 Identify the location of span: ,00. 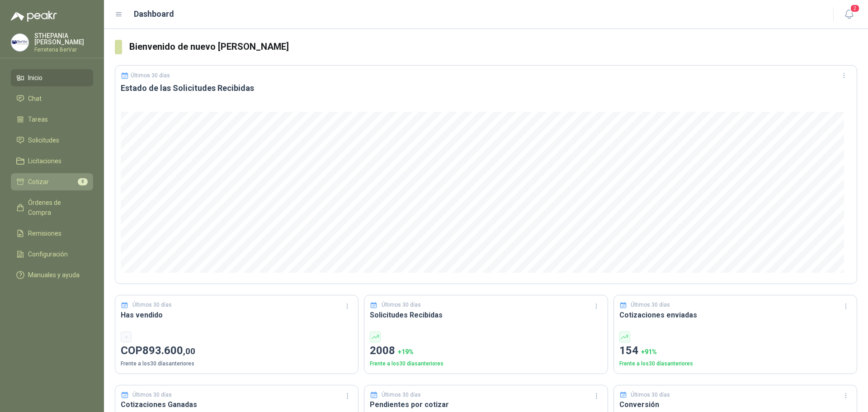
(189, 351).